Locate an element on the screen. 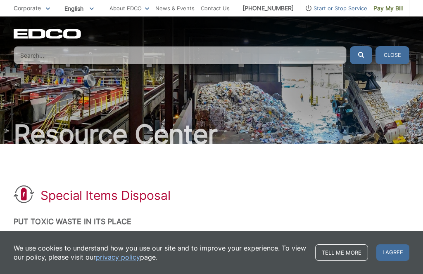 This screenshot has width=423, height=274. h2: Put Toxic Waste In Its Place is located at coordinates (211, 222).